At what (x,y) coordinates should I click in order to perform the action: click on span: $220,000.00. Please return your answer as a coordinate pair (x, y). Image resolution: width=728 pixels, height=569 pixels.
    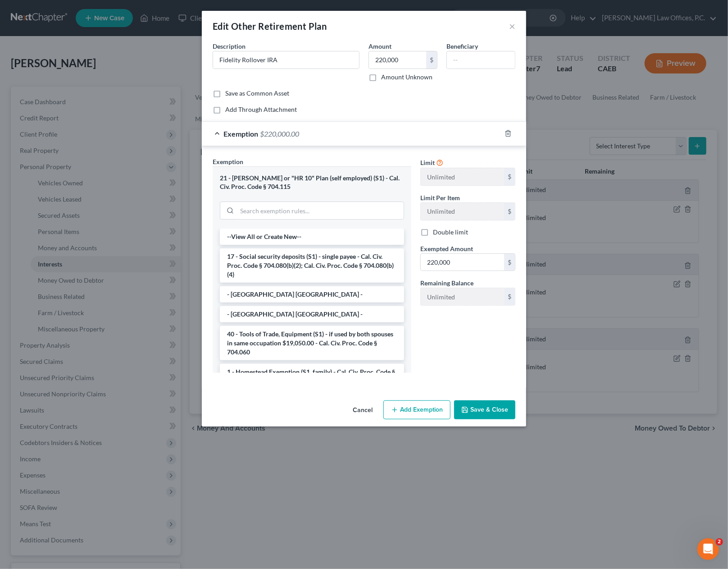
    Looking at the image, I should click on (279, 133).